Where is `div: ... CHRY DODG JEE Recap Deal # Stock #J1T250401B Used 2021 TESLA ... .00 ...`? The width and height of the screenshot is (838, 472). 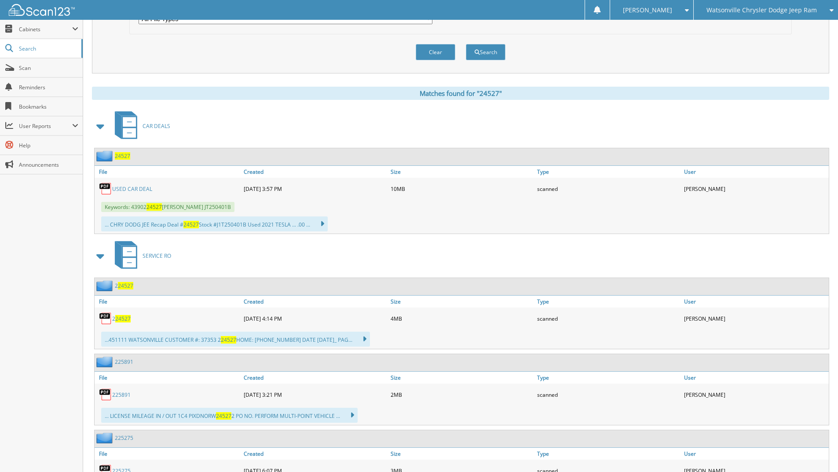
div: ... CHRY DODG JEE Recap Deal # Stock #J1T250401B Used 2021 TESLA ... .00 ... is located at coordinates (214, 224).